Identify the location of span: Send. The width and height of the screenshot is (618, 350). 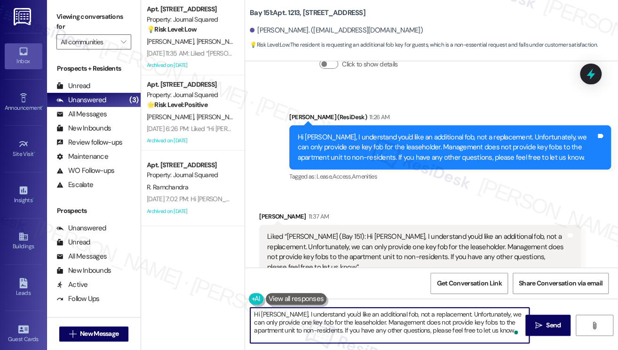
(553, 325).